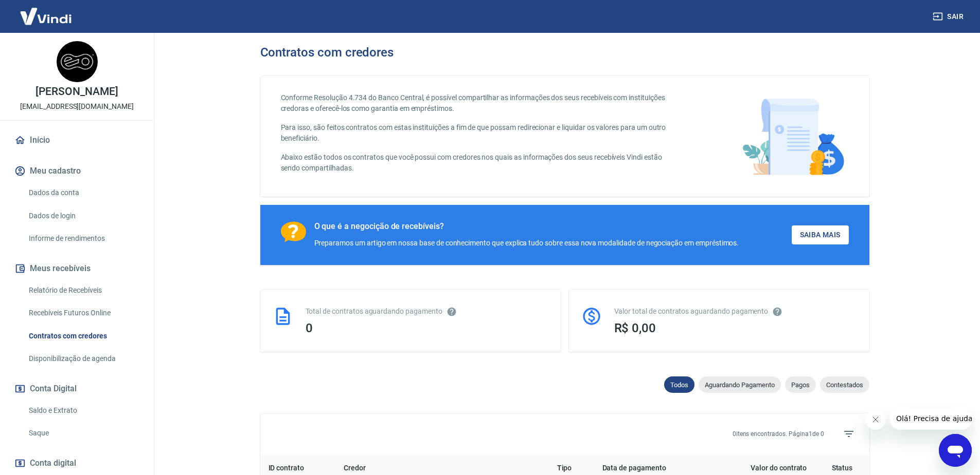  I want to click on div: Todos, so click(679, 385).